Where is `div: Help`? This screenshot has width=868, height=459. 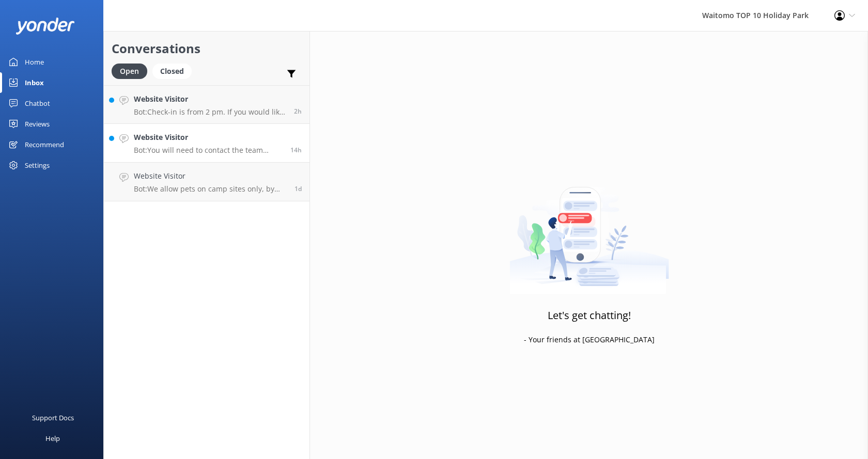
div: Help is located at coordinates (53, 438).